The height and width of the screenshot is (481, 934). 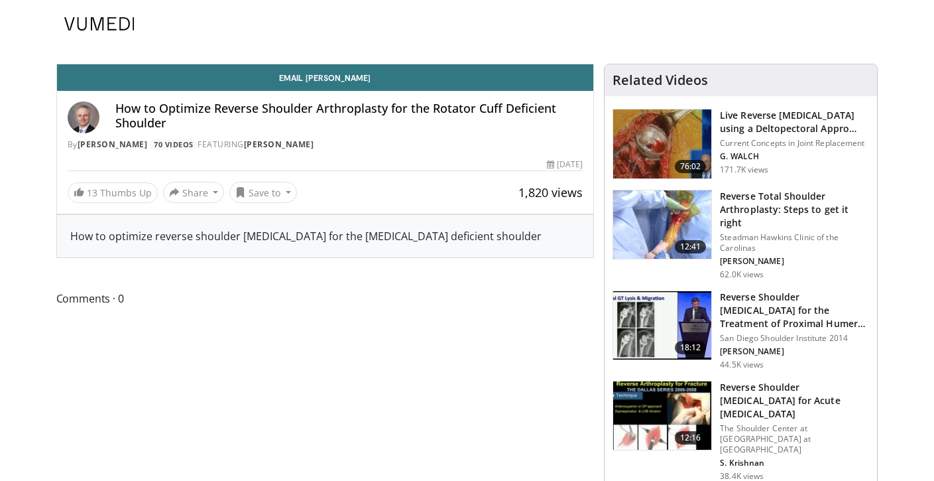 What do you see at coordinates (794, 261) in the screenshot?
I see `p: Richard Hawkins` at bounding box center [794, 261].